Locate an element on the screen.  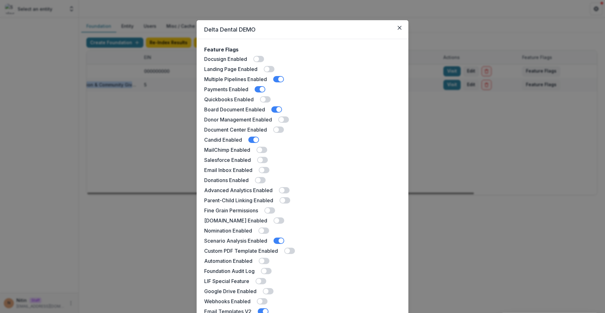
label: MailChimp Enabled is located at coordinates (227, 150).